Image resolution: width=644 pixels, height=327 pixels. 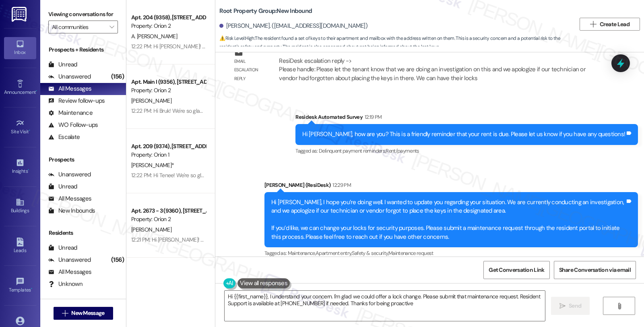 What do you see at coordinates (575, 306) in the screenshot?
I see `span: Send` at bounding box center [575, 306].